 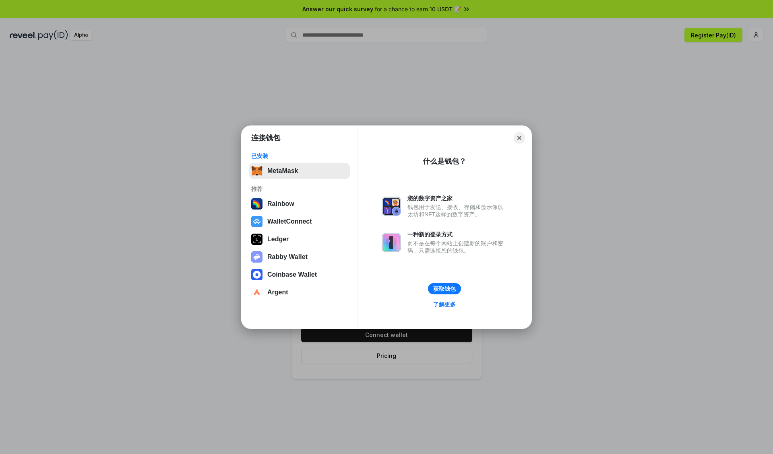 I want to click on div: 一种新的登录方式, so click(x=457, y=235).